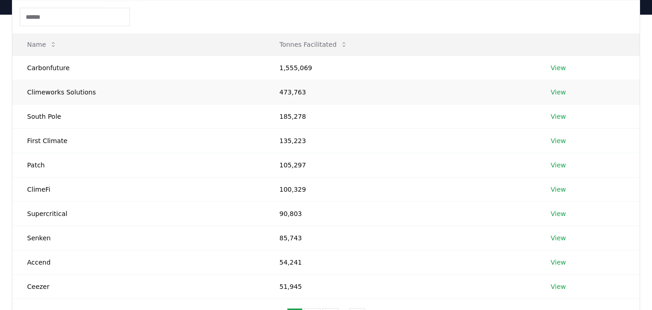 The width and height of the screenshot is (652, 310). Describe the element at coordinates (138, 67) in the screenshot. I see `td: Carbonfuture` at that location.